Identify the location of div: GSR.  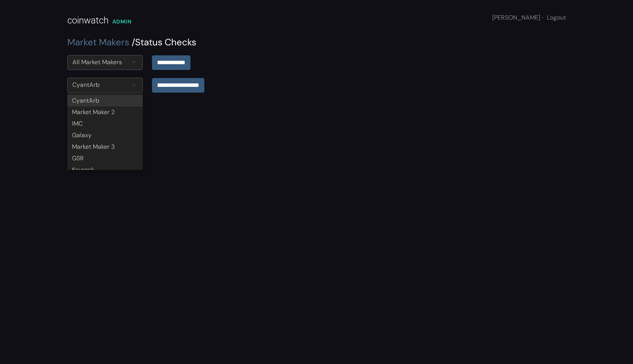
(105, 159).